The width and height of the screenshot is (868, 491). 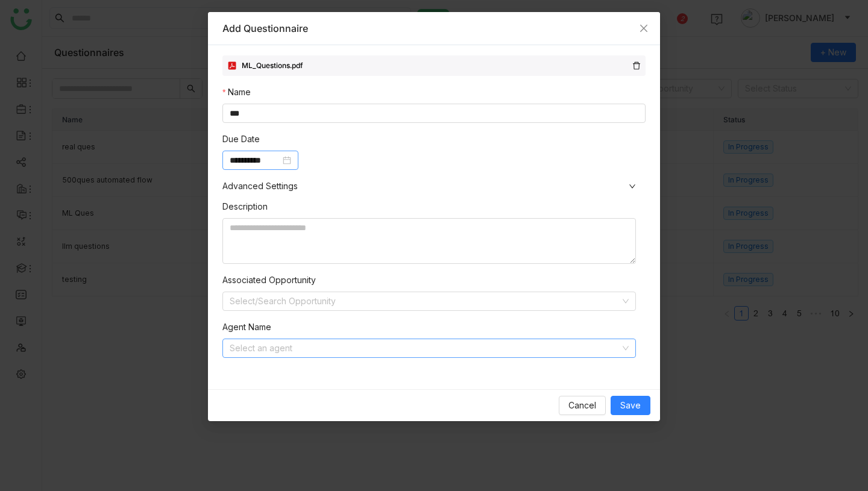 What do you see at coordinates (247, 327) in the screenshot?
I see `label: Agent Name` at bounding box center [247, 327].